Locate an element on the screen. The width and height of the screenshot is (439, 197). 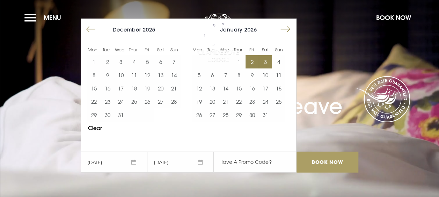
button: 3 is located at coordinates (121, 62).